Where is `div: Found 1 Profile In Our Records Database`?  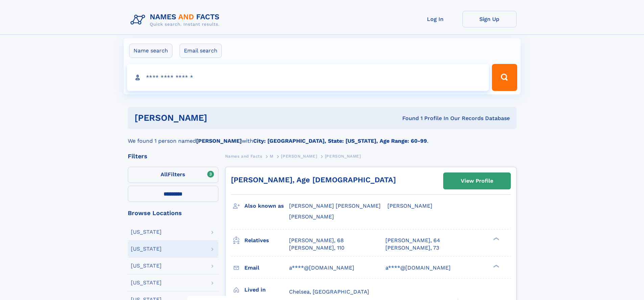
div: Found 1 Profile In Our Records Database is located at coordinates (407, 118).